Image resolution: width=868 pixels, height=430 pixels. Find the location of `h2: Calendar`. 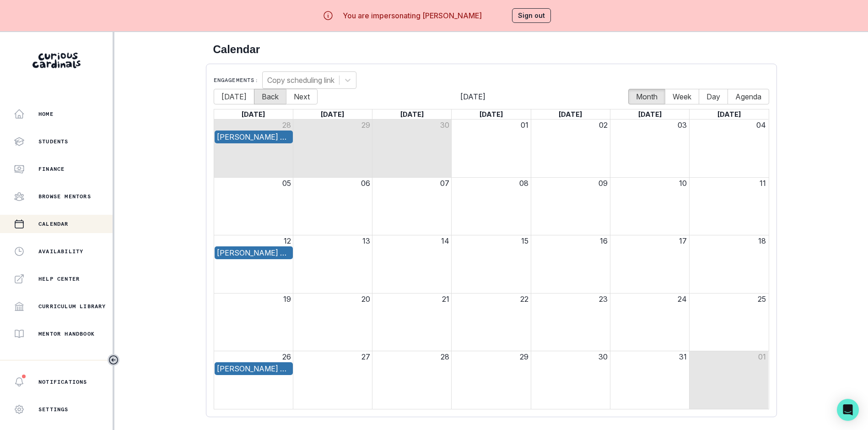

h2: Calendar is located at coordinates (491, 49).